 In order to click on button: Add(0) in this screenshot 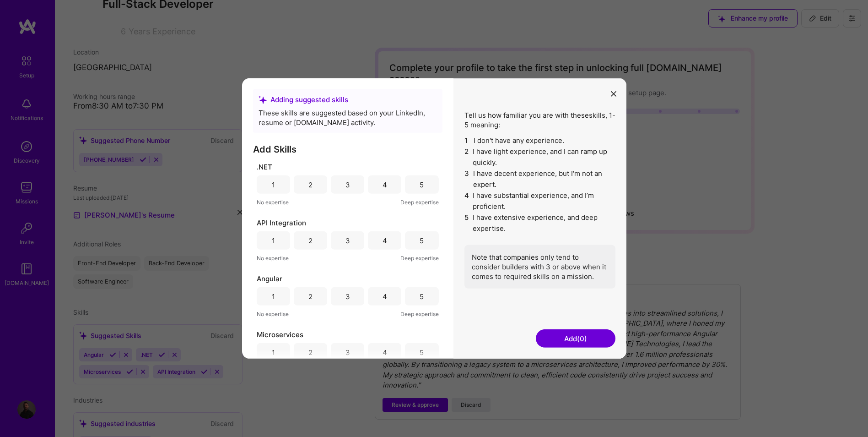, I will do `click(575, 338)`.